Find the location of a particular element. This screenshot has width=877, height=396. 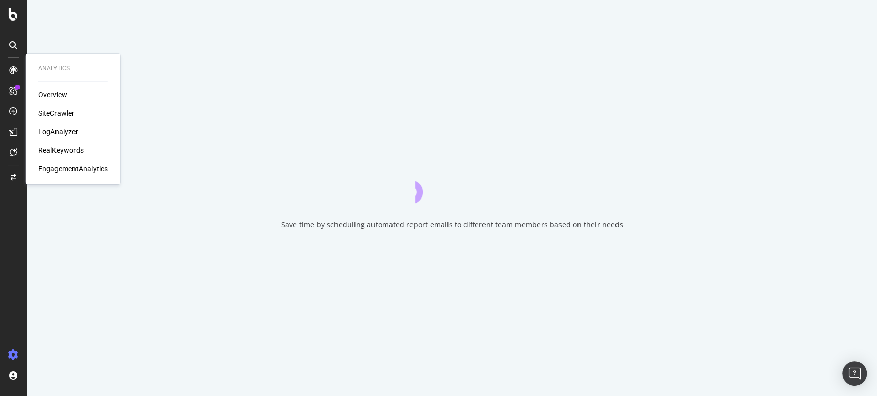

div: Analytics is located at coordinates (73, 68).